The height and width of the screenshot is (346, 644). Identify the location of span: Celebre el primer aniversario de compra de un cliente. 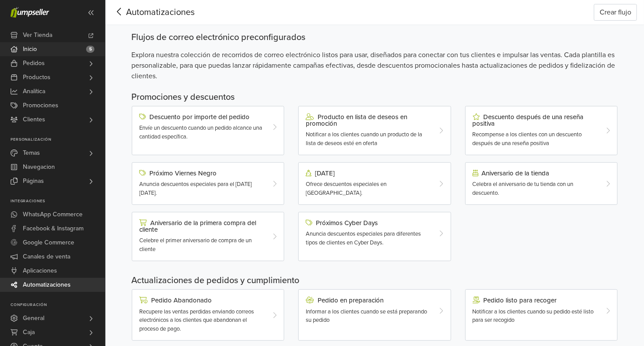
(196, 245).